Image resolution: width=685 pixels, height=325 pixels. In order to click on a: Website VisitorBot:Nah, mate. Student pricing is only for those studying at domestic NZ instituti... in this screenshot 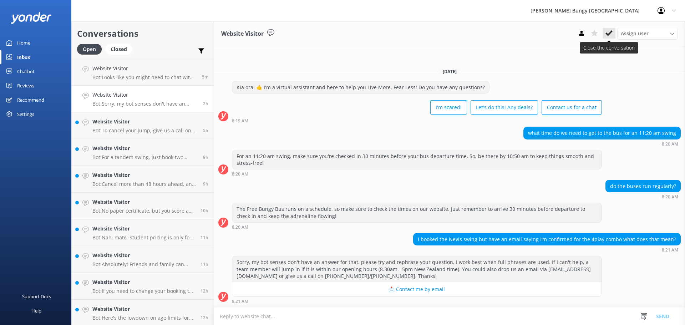, I will do `click(143, 233)`.